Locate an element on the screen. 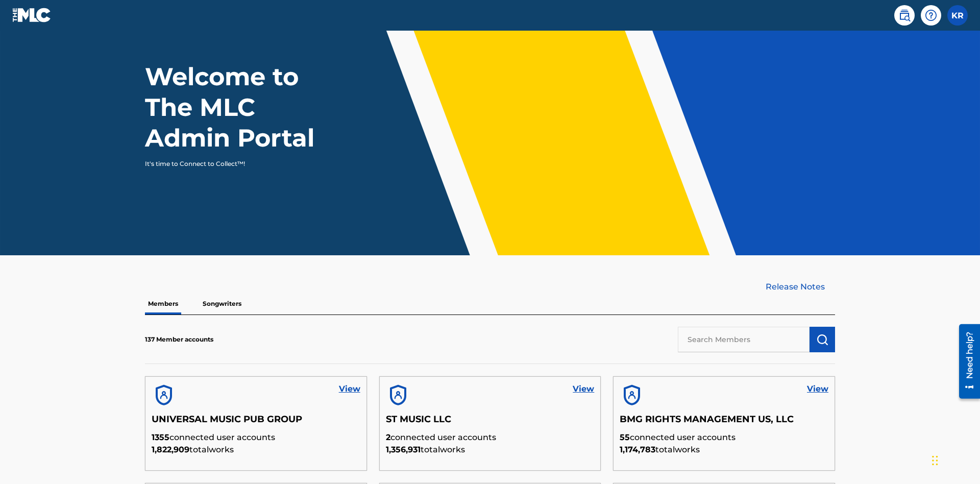  h5: UNIVERSAL MUSIC PUB GROUP is located at coordinates (255, 422).